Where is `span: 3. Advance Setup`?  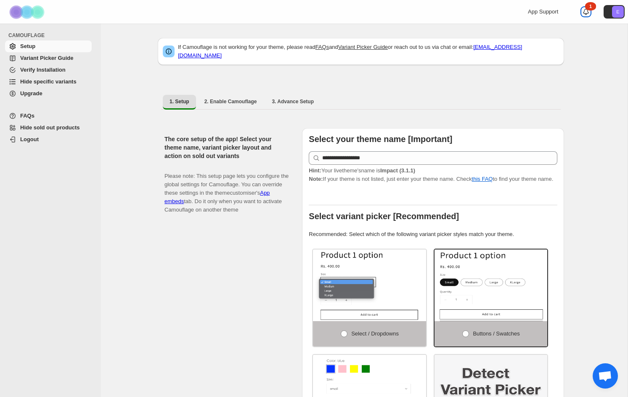 span: 3. Advance Setup is located at coordinates (293, 101).